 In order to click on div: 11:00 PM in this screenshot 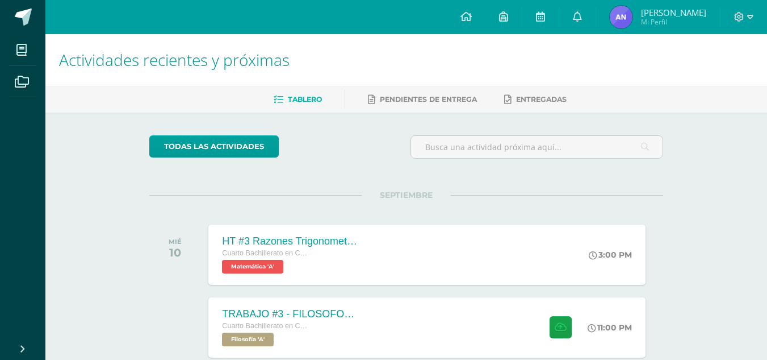, I will do `click(610, 327)`.